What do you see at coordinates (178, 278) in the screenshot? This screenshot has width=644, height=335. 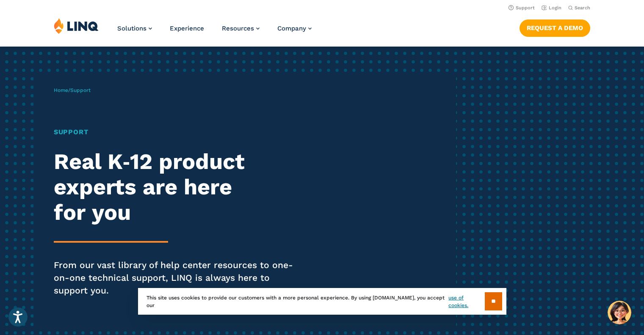 I see `p: From our vast library of help center resources to one-on-one technical support, LINQ is always he...` at bounding box center [178, 278].